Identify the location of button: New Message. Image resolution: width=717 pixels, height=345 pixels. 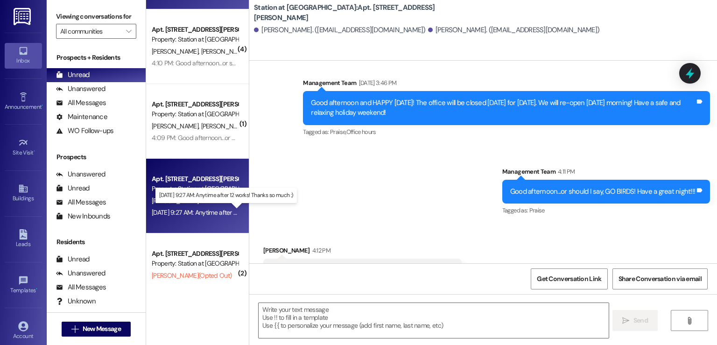
(96, 329).